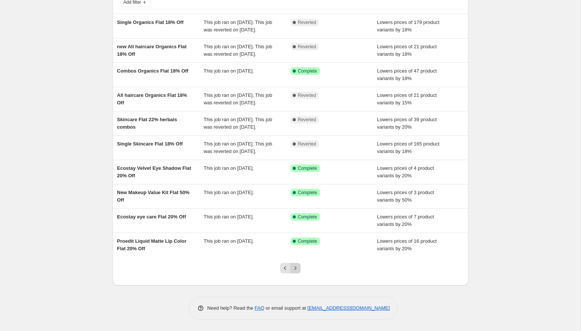 The width and height of the screenshot is (581, 331). I want to click on span: new All haircare Organics Flat 18% Off, so click(152, 50).